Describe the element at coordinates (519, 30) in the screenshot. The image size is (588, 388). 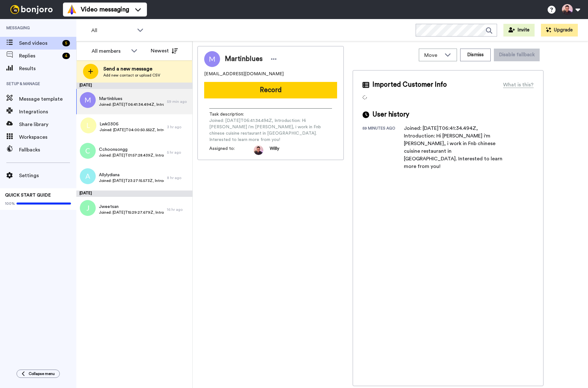
I see `button: Invite` at that location.